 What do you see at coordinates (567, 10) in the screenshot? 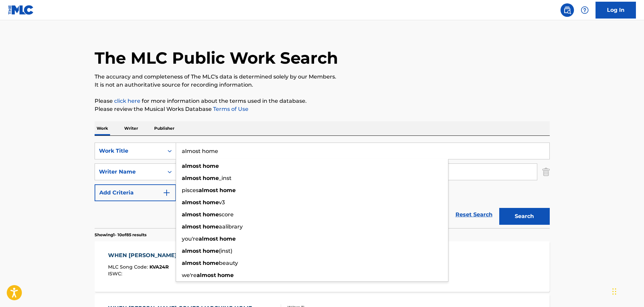
I see `a: Public Search` at bounding box center [567, 10].